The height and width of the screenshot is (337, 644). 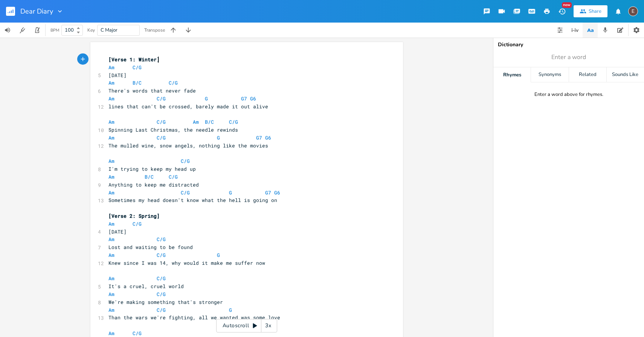 I want to click on div: Synonyms, so click(x=550, y=75).